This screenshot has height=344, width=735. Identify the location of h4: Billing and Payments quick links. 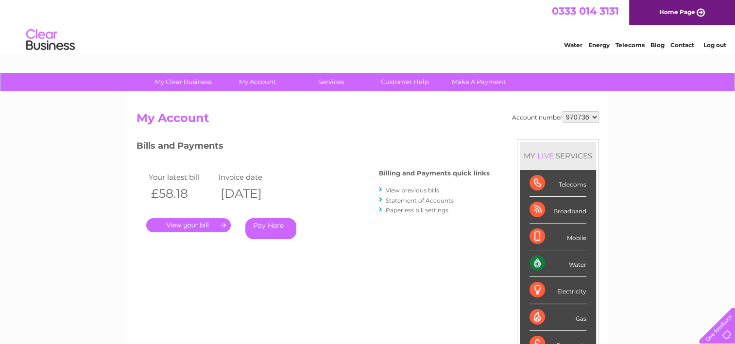
(434, 173).